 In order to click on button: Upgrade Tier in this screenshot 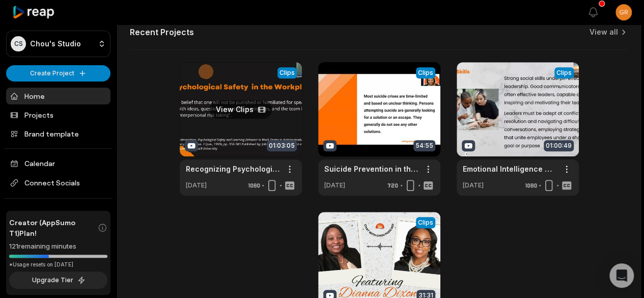, I will do `click(58, 280)`.